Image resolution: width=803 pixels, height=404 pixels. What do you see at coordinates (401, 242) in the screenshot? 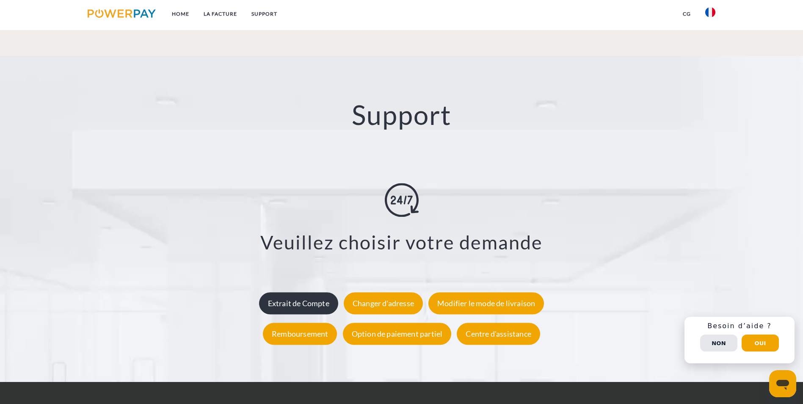
I see `h3: Veuillez choisir votre demande` at bounding box center [401, 242].